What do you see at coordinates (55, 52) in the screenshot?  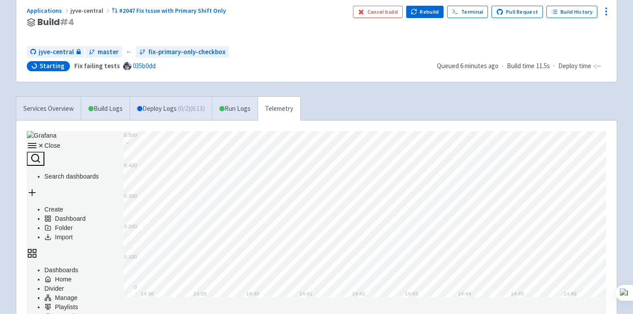 I see `a: jyve-central` at bounding box center [55, 52].